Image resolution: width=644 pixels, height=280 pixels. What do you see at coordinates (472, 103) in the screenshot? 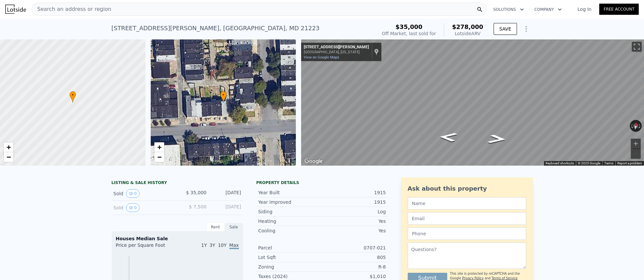
I see `div: Street View` at bounding box center [472, 103].